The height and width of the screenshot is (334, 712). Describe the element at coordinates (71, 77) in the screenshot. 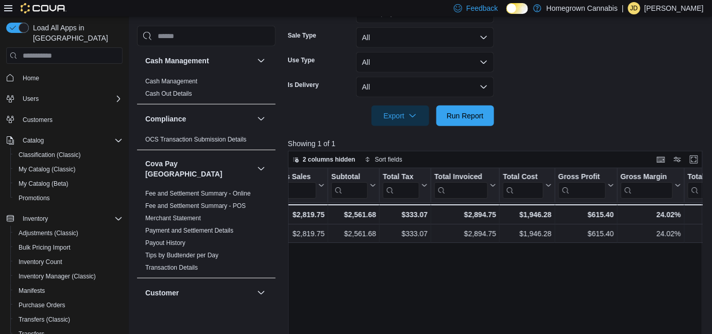

I see `span: Home` at that location.